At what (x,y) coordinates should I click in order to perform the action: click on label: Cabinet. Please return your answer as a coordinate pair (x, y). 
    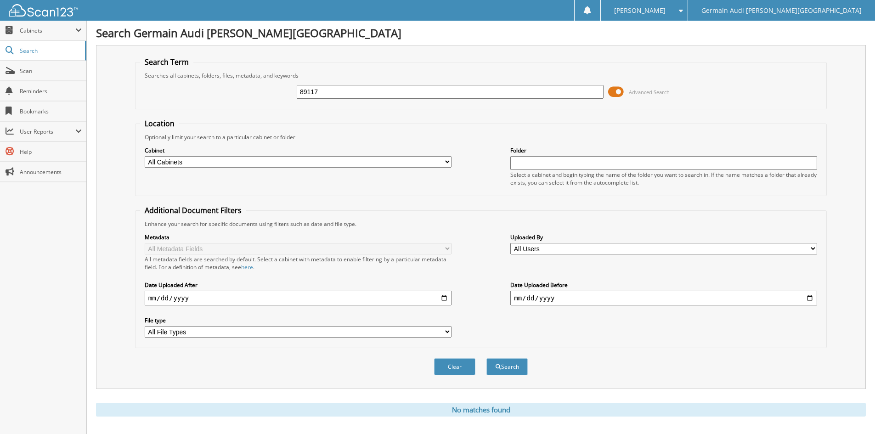
    Looking at the image, I should click on (298, 150).